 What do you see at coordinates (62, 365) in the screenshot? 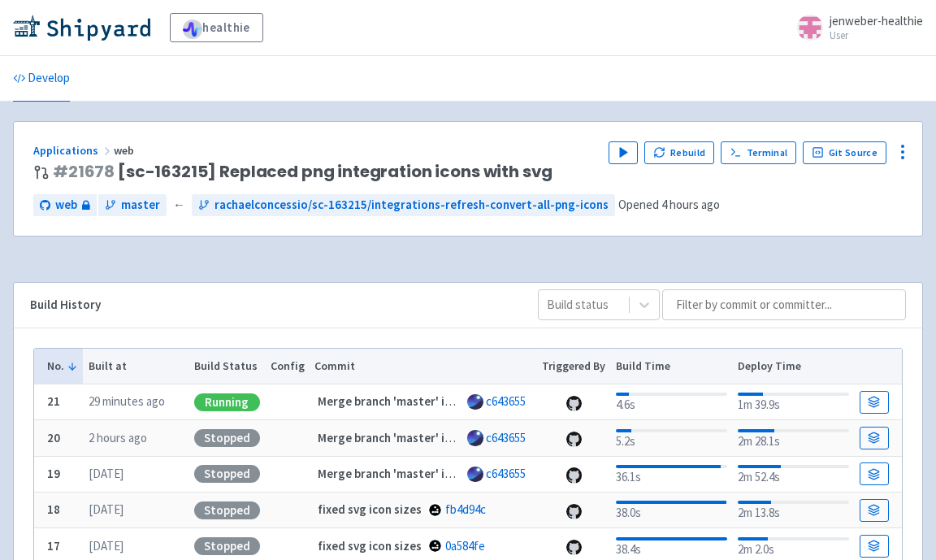
I see `button: No.` at bounding box center [62, 365].